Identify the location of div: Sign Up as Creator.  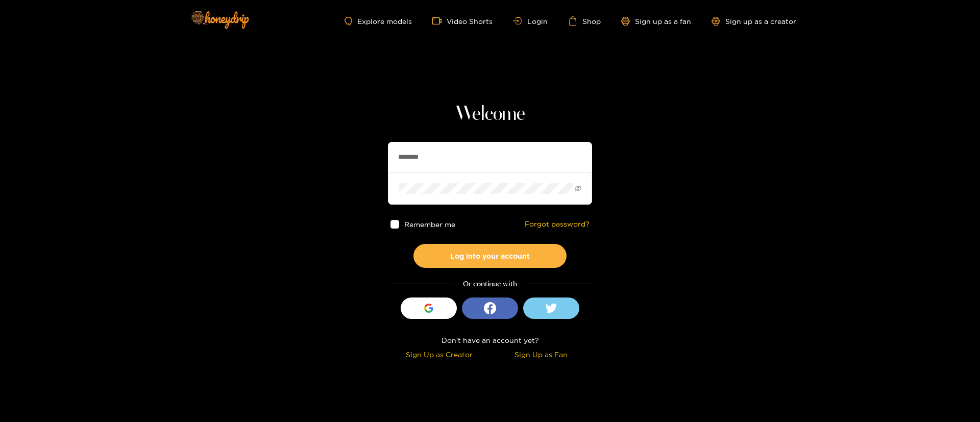
(439, 354).